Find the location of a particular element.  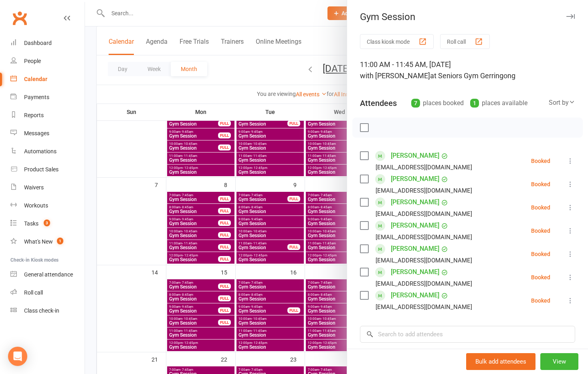

a: What's New1 is located at coordinates (48, 242).